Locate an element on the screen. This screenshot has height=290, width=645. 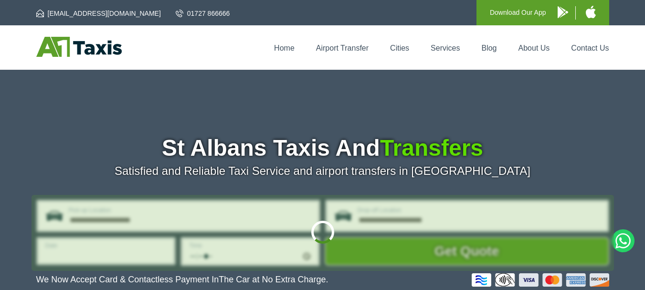
p: Download Our App is located at coordinates (518, 12).